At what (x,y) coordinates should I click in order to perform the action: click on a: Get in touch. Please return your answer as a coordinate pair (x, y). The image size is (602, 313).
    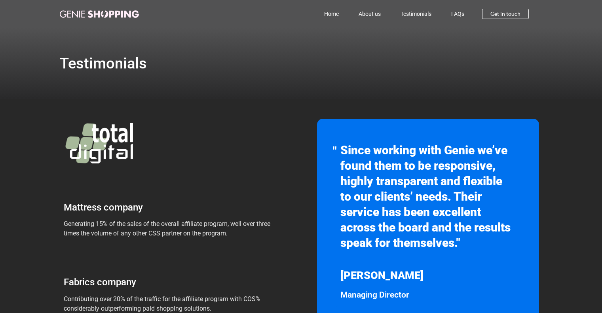
    Looking at the image, I should click on (505, 14).